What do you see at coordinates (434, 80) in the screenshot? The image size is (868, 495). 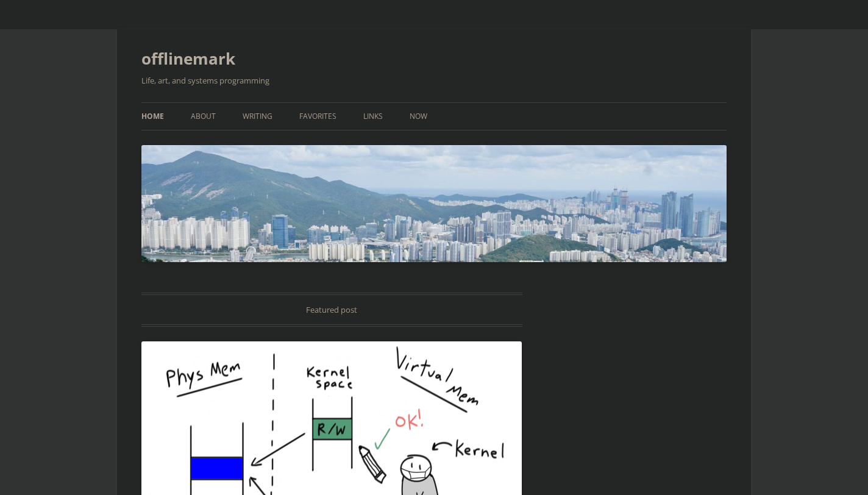 I see `h2: Life, art, and systems programming` at bounding box center [434, 80].